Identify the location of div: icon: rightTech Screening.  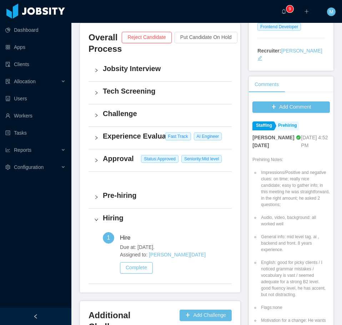
(160, 93).